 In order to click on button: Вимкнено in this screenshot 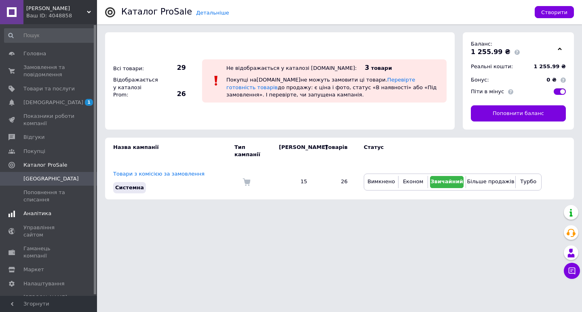, I will do `click(381, 182)`.